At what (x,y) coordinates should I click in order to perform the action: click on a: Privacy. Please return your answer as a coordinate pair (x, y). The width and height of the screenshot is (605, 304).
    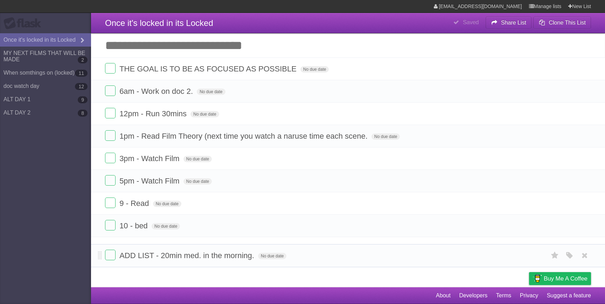
    Looking at the image, I should click on (529, 295).